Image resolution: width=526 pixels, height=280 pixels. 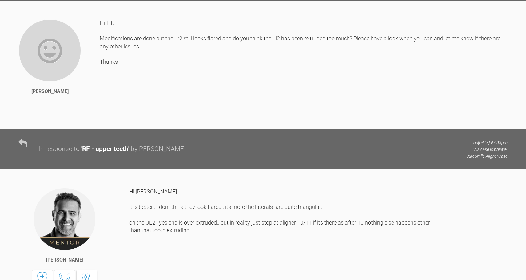 What do you see at coordinates (487, 156) in the screenshot?
I see `p: SureSmile Aligner Case` at bounding box center [487, 156].